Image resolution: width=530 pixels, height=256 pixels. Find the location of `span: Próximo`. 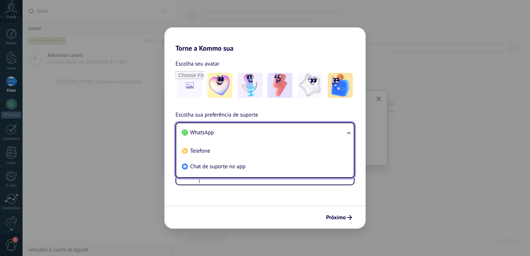

span: Próximo is located at coordinates (336, 217).